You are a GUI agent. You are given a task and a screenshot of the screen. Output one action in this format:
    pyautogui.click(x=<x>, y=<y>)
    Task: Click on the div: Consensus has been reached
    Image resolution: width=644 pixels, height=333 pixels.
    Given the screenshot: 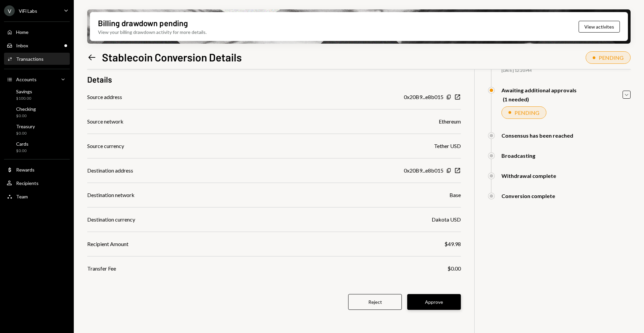 What is the action you would take?
    pyautogui.click(x=538, y=135)
    